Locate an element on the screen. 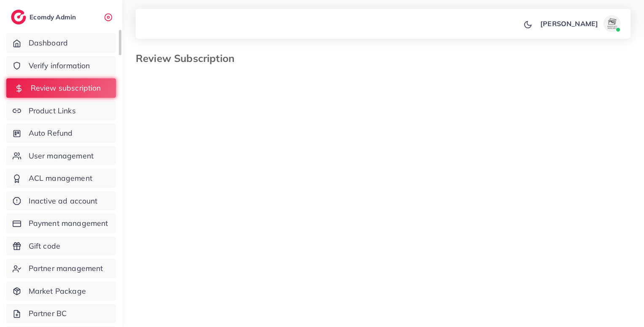 The height and width of the screenshot is (327, 644). a: Gift code is located at coordinates (61, 246).